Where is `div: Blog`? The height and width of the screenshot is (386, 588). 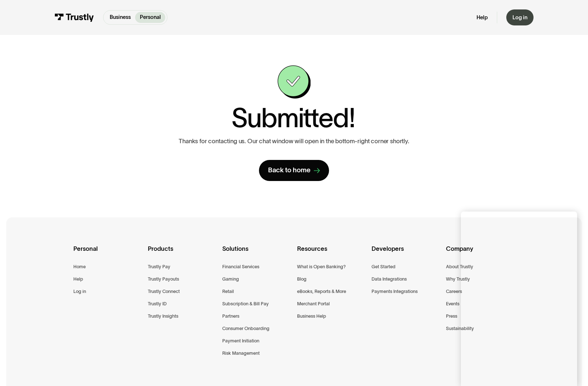
div: Blog is located at coordinates (302, 279).